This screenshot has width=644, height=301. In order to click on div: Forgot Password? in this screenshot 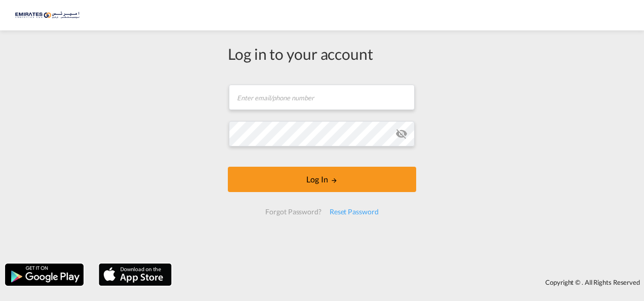, I will do `click(293, 212)`.